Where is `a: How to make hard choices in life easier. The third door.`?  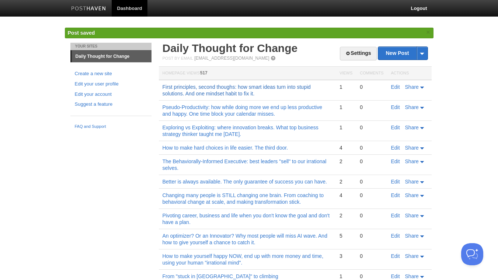
a: How to make hard choices in life easier. The third door. is located at coordinates (225, 148).